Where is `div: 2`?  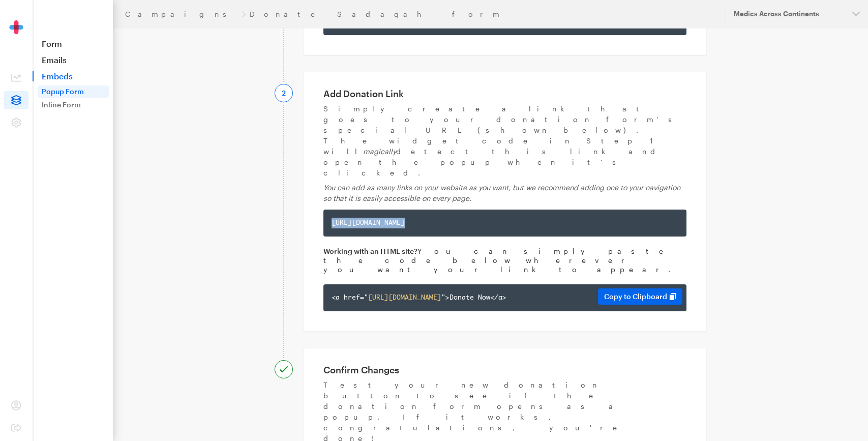 div: 2 is located at coordinates (284, 93).